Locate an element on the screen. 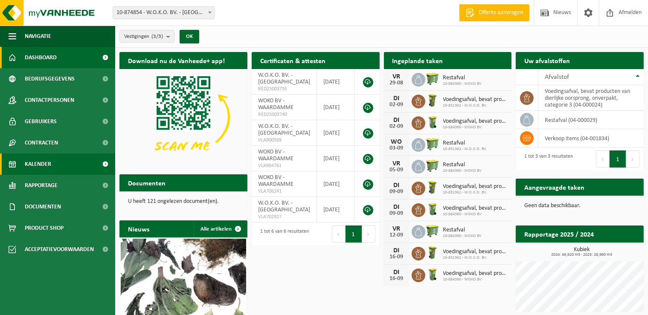 The image size is (648, 315). h2: Uw afvalstoffen is located at coordinates (547, 60).